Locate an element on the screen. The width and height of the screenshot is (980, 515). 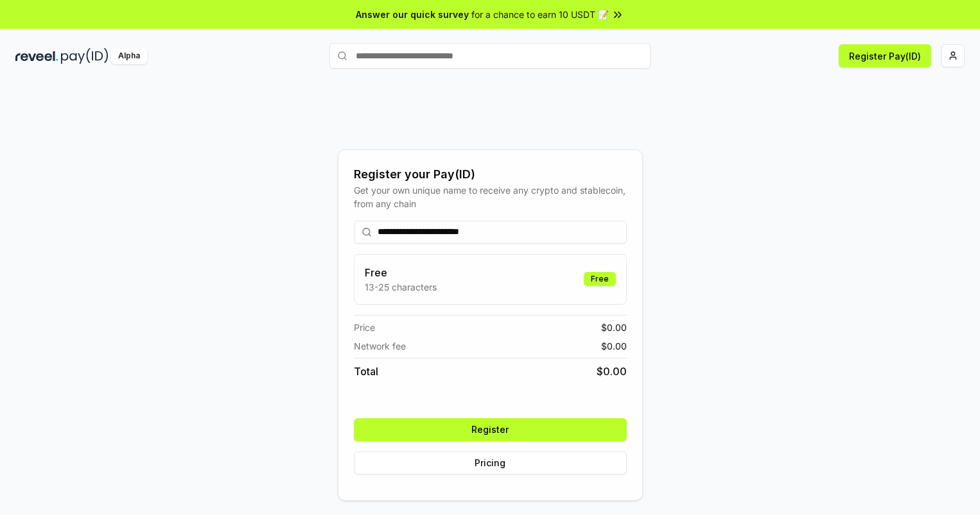
div: Register your Pay(ID) is located at coordinates (490, 175).